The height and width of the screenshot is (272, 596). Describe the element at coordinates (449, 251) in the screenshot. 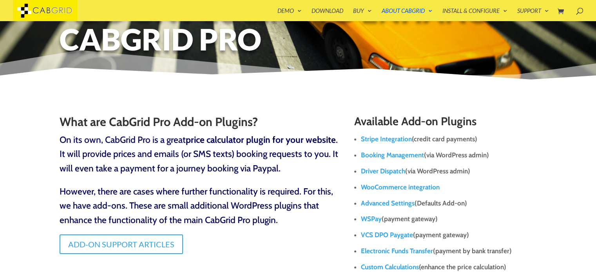

I see `li: (payment by bank transfer)` at that location.